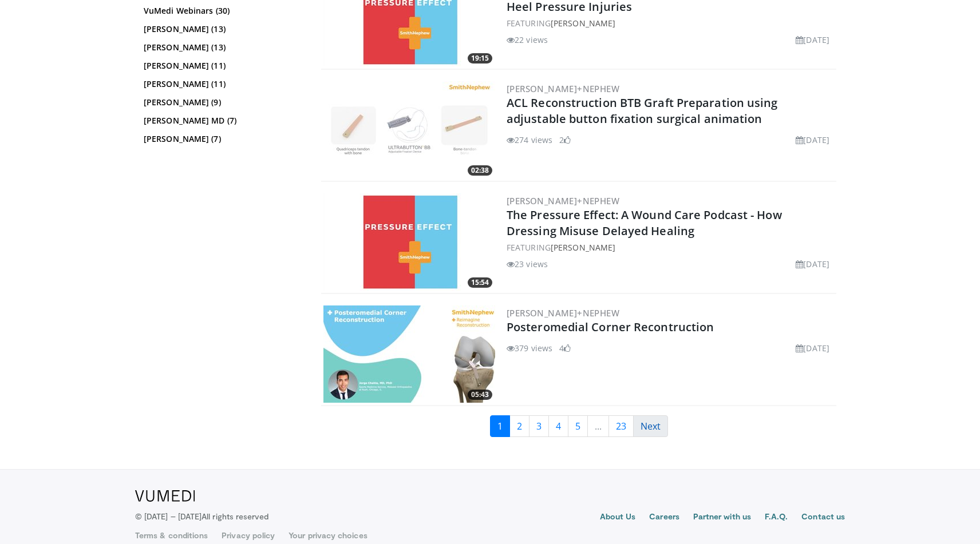 This screenshot has width=980, height=544. I want to click on a: 4, so click(558, 425).